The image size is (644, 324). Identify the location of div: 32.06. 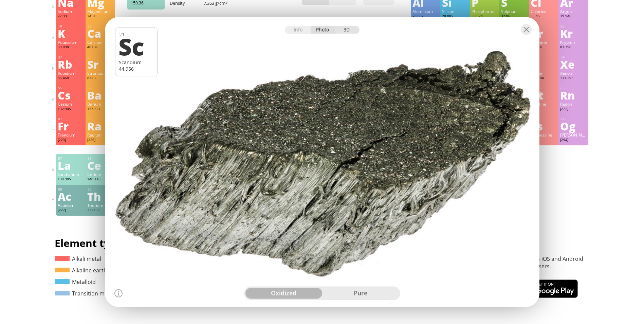
(514, 17).